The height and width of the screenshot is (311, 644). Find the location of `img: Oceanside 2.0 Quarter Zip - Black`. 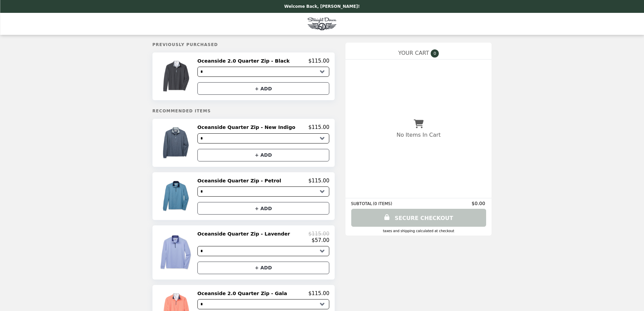

img: Oceanside 2.0 Quarter Zip - Black is located at coordinates (177, 76).